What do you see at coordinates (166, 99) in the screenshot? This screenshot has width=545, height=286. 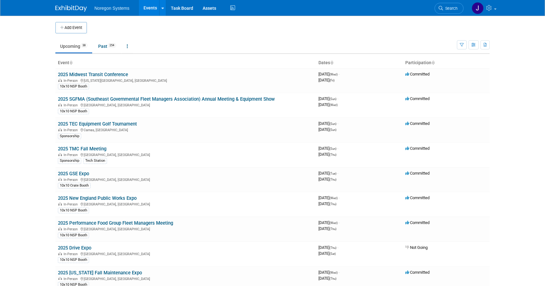 I see `a: 2025 SGFMA (Southeast Governmental Fleet Managers Association) Annual Meeting & Equipment Show` at bounding box center [166, 99].